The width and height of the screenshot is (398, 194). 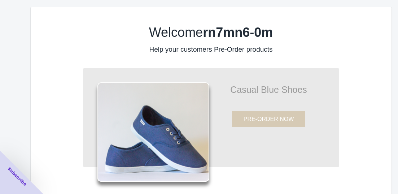 What do you see at coordinates (269, 90) in the screenshot?
I see `p: Casual Blue Shoes` at bounding box center [269, 90].